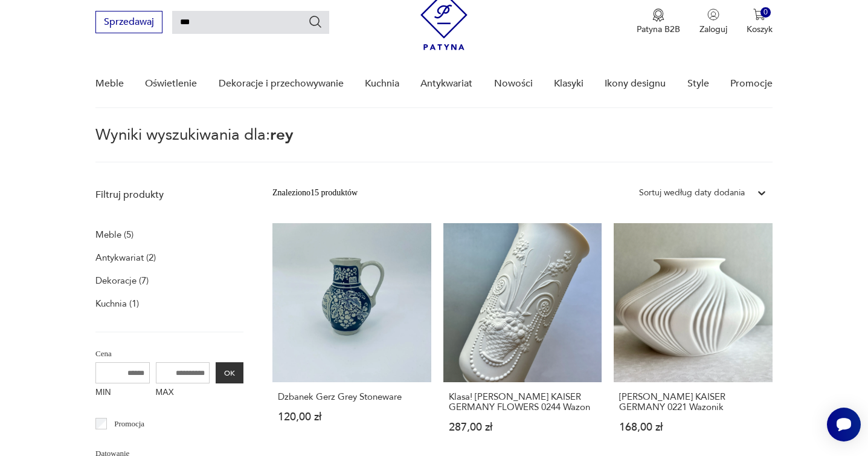 The height and width of the screenshot is (456, 868). What do you see at coordinates (659, 22) in the screenshot?
I see `a: Ikona medaluPatyna B2B` at bounding box center [659, 22].